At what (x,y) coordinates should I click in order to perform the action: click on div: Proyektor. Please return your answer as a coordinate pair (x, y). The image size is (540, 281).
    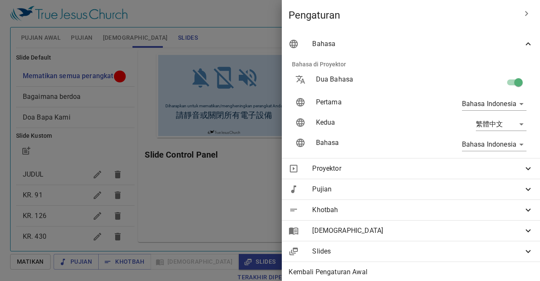
    Looking at the image, I should click on (411, 168).